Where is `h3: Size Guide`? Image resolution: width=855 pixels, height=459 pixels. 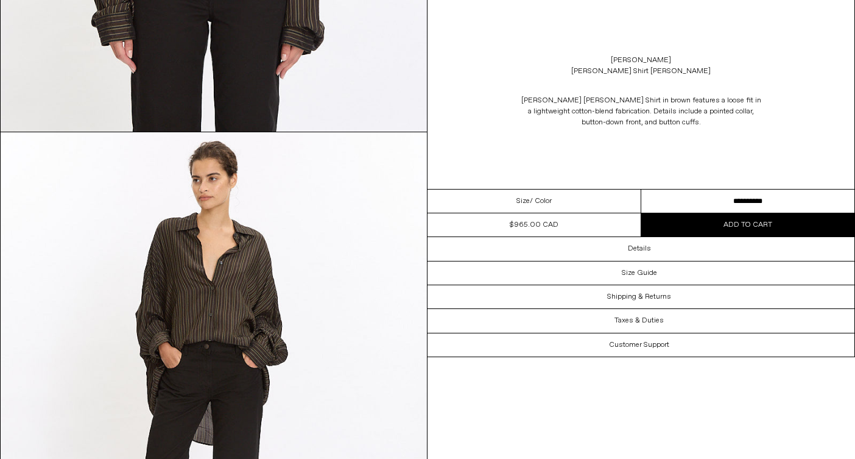
h3: Size Guide is located at coordinates (640, 273).